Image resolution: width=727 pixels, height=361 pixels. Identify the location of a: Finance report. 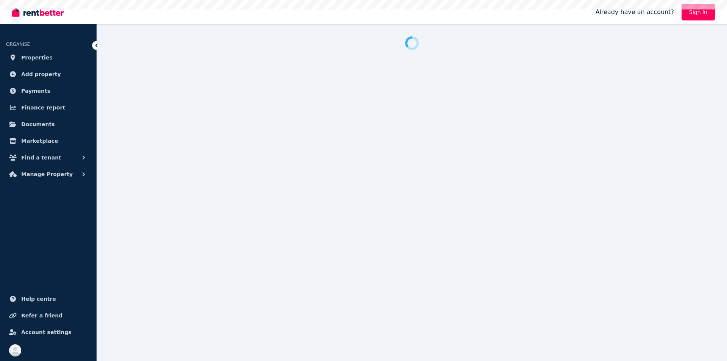
(48, 107).